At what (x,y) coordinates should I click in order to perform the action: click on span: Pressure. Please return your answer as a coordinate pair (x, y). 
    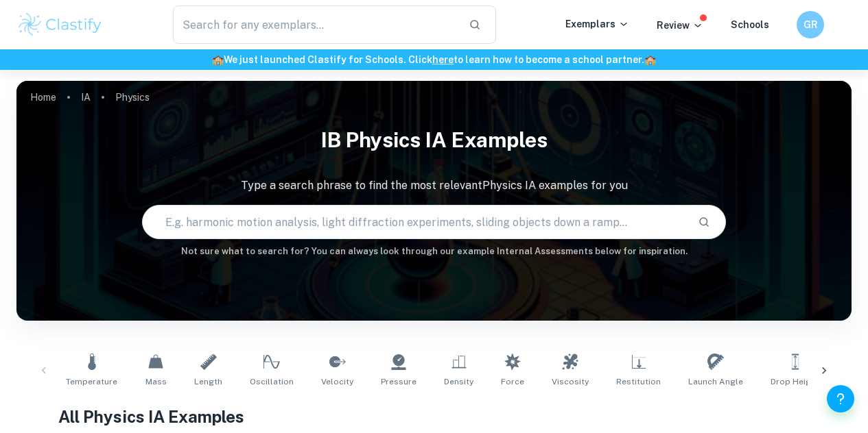
    Looking at the image, I should click on (398, 382).